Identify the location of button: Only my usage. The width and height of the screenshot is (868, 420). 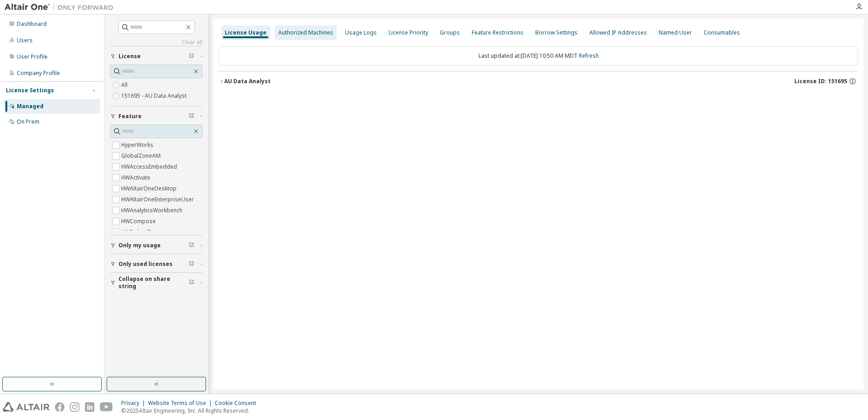
(156, 245).